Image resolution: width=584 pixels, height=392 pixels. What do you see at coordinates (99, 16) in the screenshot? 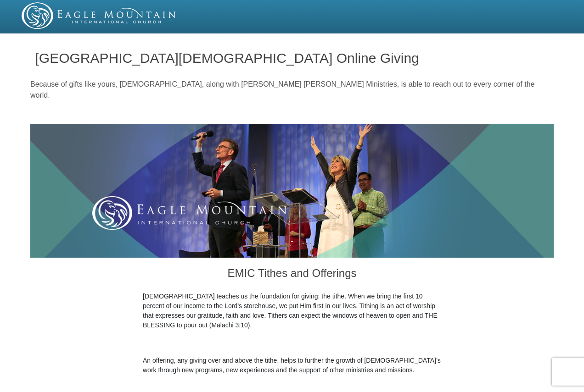
I see `img: EMIC` at bounding box center [99, 16].